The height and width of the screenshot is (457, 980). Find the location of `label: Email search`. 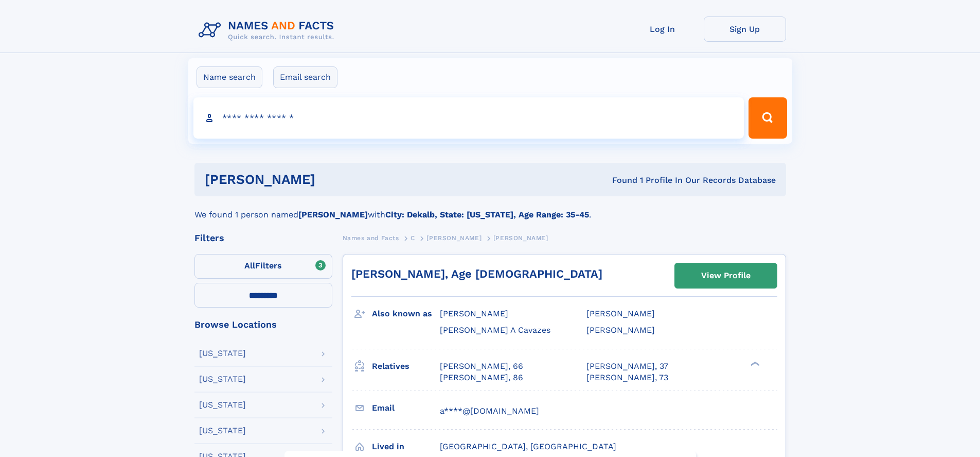

label: Email search is located at coordinates (305, 77).